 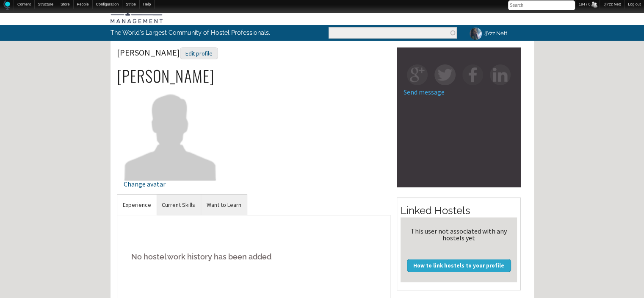 What do you see at coordinates (170, 184) in the screenshot?
I see `div: Change avatar` at bounding box center [170, 184].